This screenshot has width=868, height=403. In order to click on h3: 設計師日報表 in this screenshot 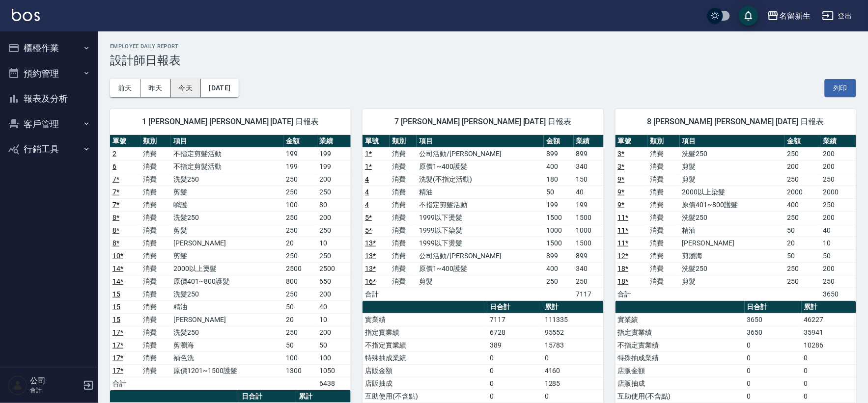, I will do `click(482, 60)`.